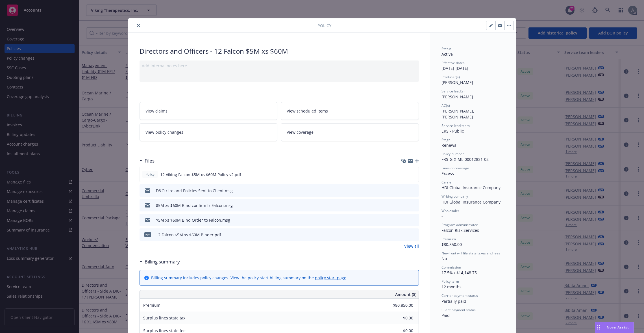 The height and width of the screenshot is (333, 644). What do you see at coordinates (447, 182) in the screenshot?
I see `span: Carrier` at bounding box center [447, 182].